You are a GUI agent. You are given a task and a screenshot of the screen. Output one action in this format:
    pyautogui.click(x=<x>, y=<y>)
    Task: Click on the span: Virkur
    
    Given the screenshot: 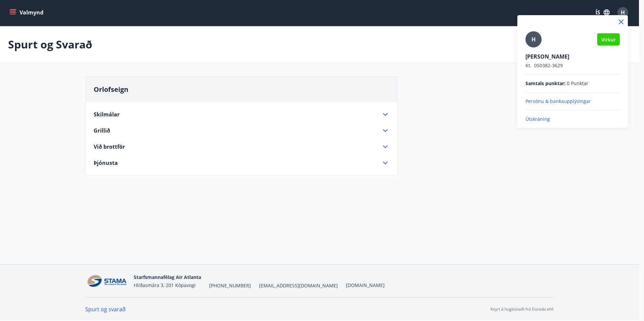 What is the action you would take?
    pyautogui.click(x=609, y=40)
    